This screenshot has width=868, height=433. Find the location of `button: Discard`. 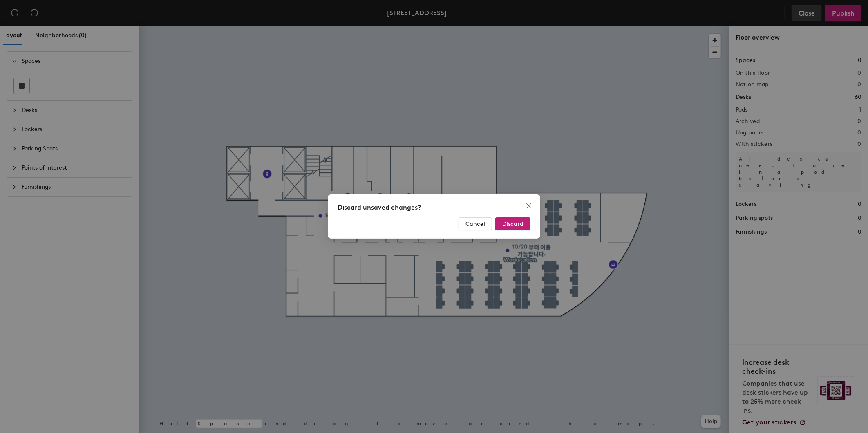

button: Discard is located at coordinates (513, 224).